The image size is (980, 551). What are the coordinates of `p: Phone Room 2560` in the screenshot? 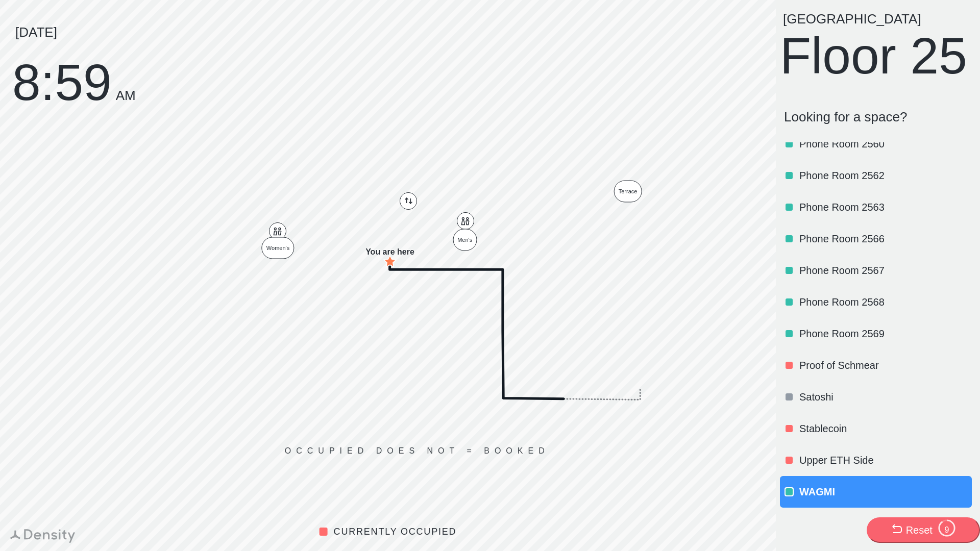 It's located at (884, 144).